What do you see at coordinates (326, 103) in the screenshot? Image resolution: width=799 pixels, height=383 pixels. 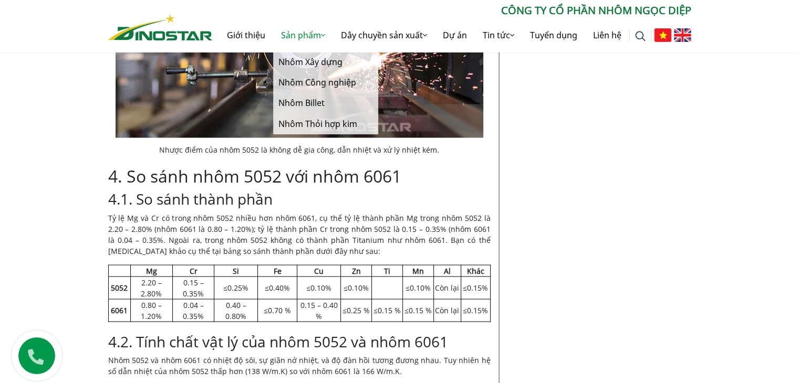 I see `a: Nhôm Billet` at bounding box center [326, 103].